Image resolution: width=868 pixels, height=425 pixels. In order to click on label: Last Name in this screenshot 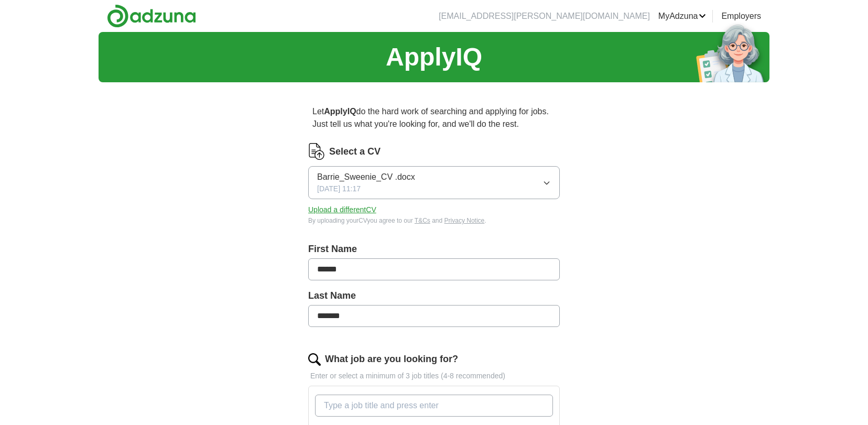, I will do `click(434, 295)`.